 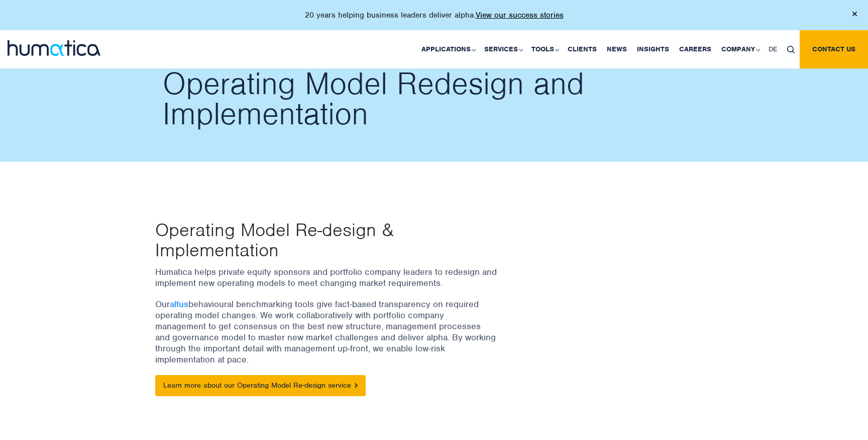 What do you see at coordinates (617, 49) in the screenshot?
I see `a: News` at bounding box center [617, 49].